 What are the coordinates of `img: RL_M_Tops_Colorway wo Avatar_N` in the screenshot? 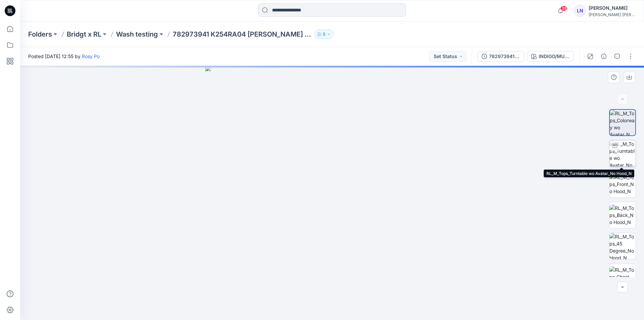 It's located at (622, 123).